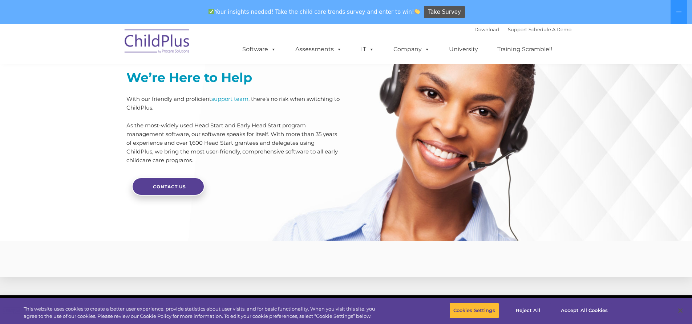  I want to click on span: Contact Us, so click(169, 187).